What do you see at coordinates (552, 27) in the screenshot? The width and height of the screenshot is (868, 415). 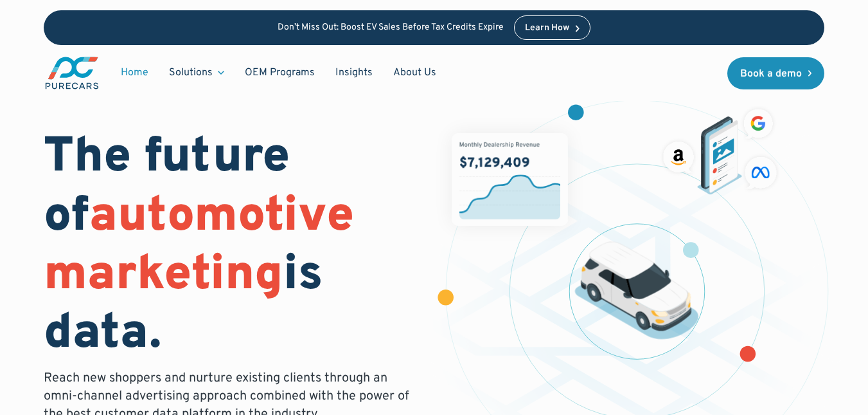 I see `a: Learn How` at bounding box center [552, 27].